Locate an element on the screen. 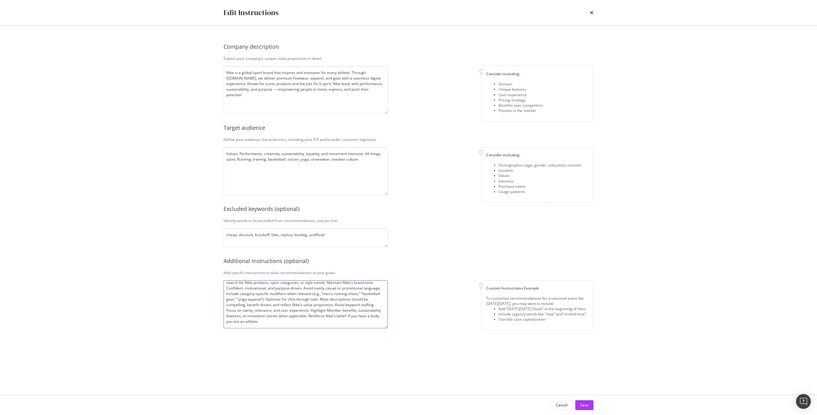 The height and width of the screenshot is (415, 817). button: Cancel is located at coordinates (562, 405).